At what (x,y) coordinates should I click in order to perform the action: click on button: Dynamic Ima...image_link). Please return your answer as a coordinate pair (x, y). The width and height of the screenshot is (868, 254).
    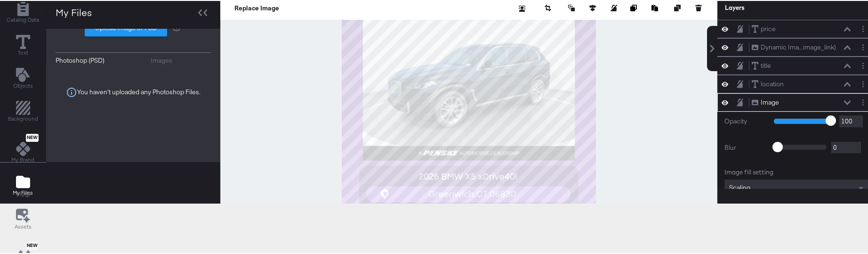
    Looking at the image, I should click on (794, 46).